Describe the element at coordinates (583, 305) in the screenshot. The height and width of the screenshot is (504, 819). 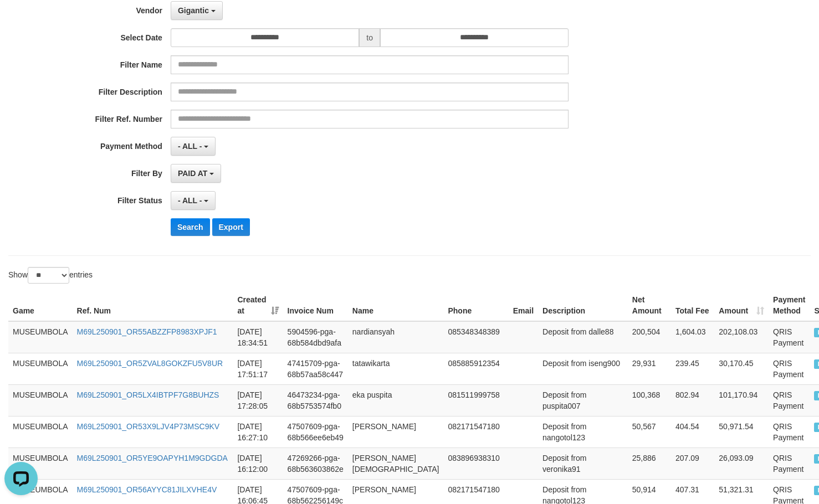
I see `th: Description` at that location.